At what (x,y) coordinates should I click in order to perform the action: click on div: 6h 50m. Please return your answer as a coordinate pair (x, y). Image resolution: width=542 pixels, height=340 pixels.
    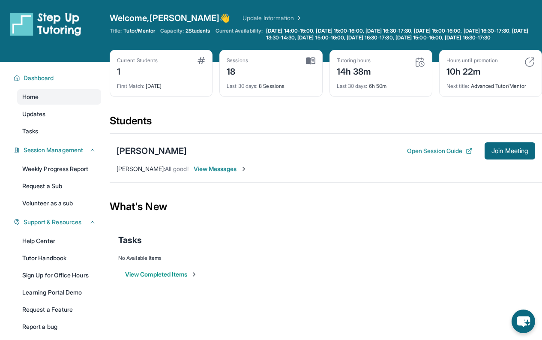
    Looking at the image, I should click on (381, 83).